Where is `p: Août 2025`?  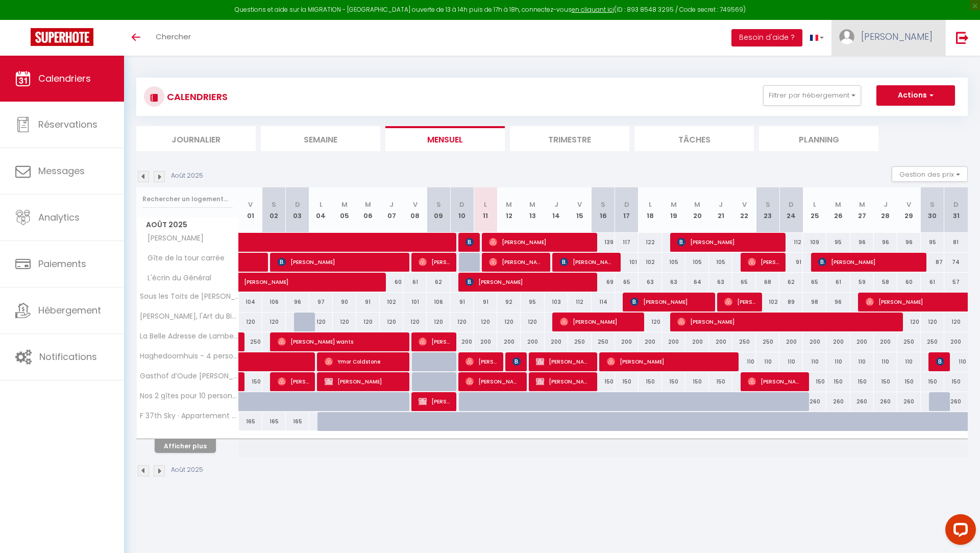 p: Août 2025 is located at coordinates (187, 469).